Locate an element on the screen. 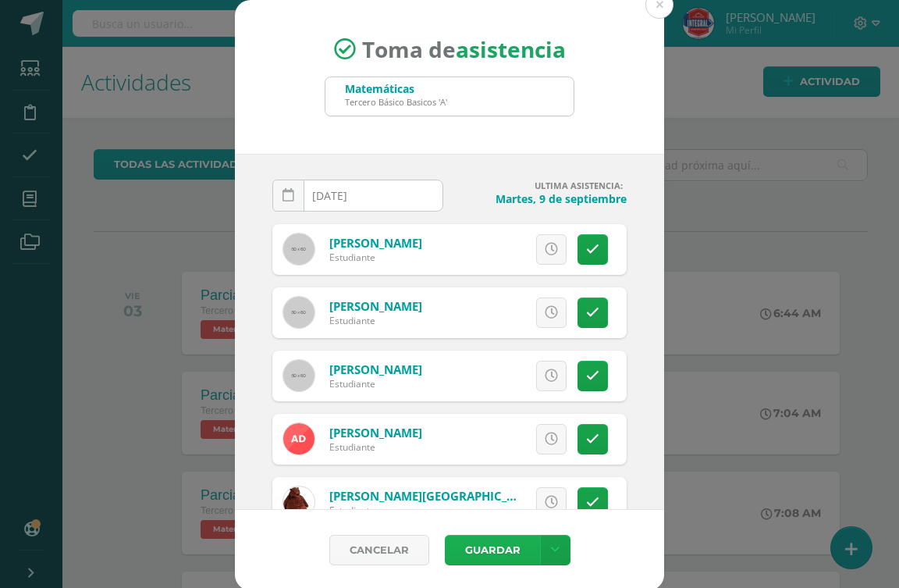 The height and width of the screenshot is (588, 899). input: Fecha de Inasistencia is located at coordinates (357, 195).